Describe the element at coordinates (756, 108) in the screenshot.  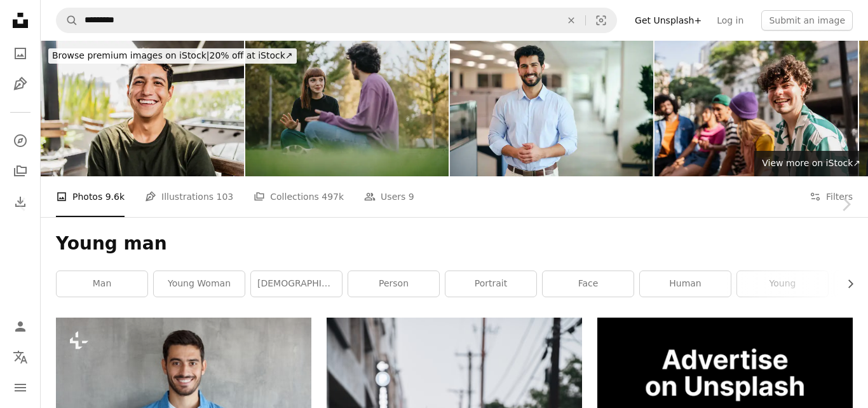
I see `img: Portrait of friends outdoors` at that location.